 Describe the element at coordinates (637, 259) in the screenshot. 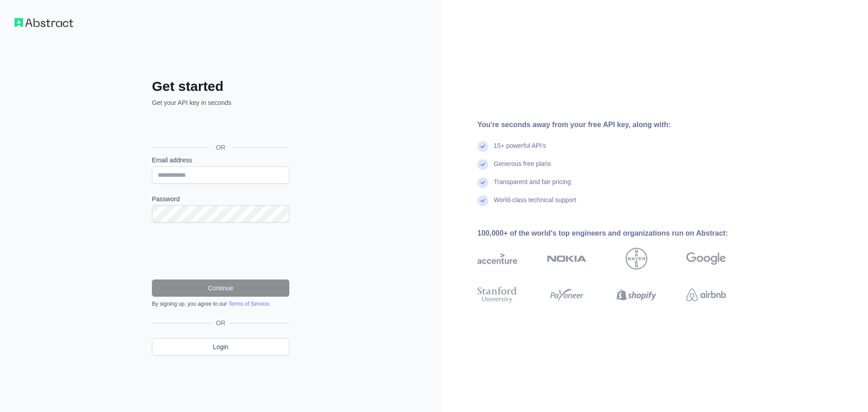

I see `img: bayer` at that location.